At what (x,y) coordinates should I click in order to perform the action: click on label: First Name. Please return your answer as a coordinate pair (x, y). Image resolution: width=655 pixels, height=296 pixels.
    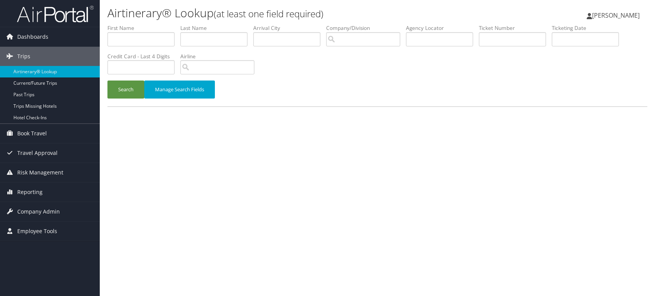
    Looking at the image, I should click on (144, 28).